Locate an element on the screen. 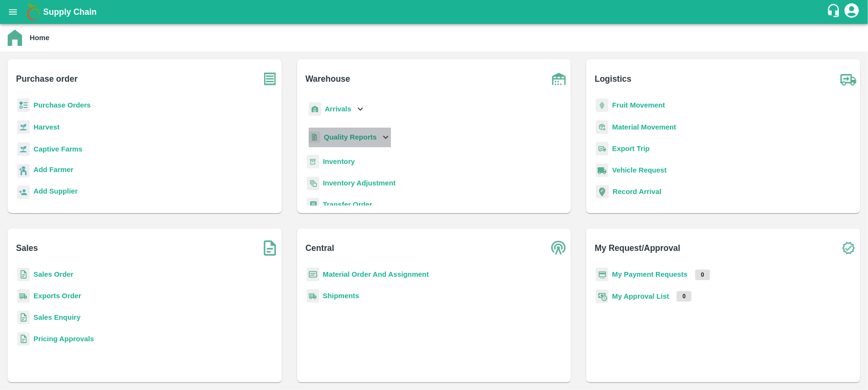  b: Pricing Approvals is located at coordinates (63, 339).